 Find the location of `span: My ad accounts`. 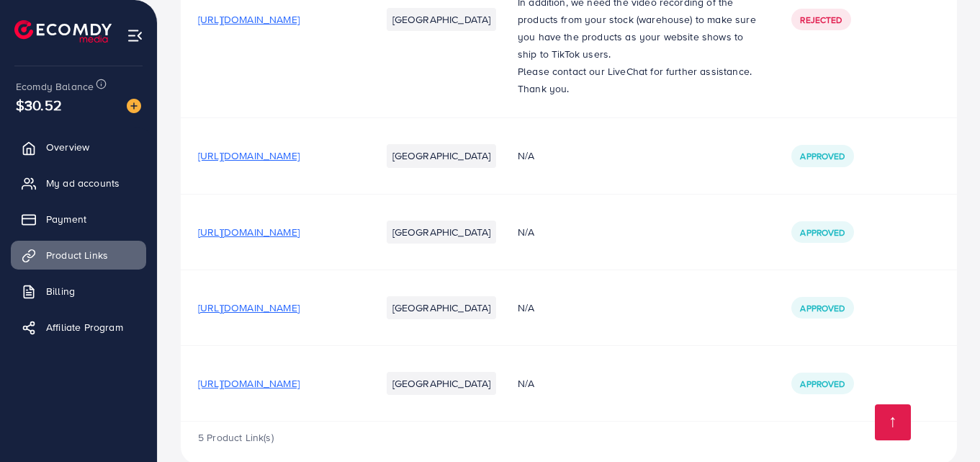

span: My ad accounts is located at coordinates (83, 183).